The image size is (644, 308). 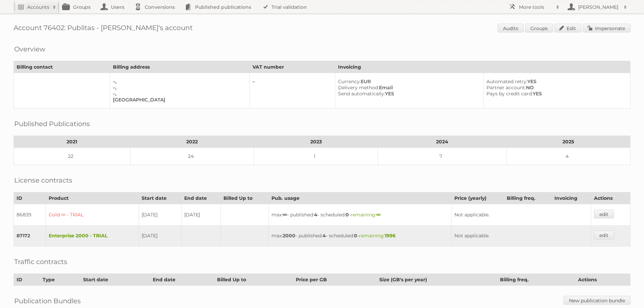 I want to click on td: 4, so click(x=568, y=156).